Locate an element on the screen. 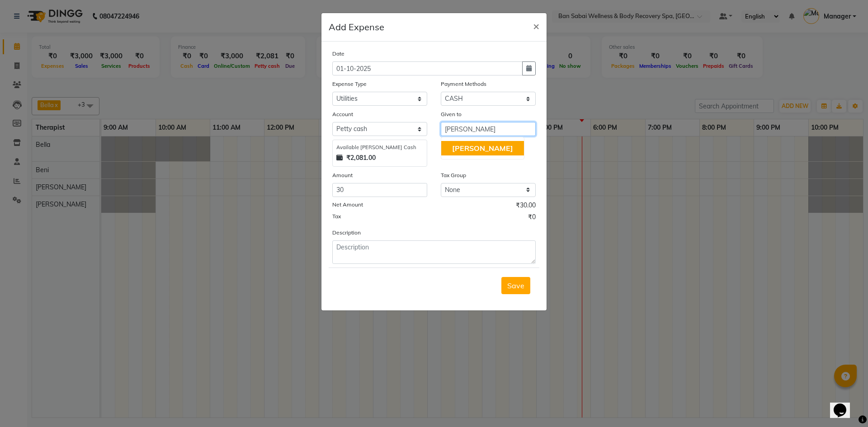 This screenshot has height=427, width=868. label: Date is located at coordinates (338, 53).